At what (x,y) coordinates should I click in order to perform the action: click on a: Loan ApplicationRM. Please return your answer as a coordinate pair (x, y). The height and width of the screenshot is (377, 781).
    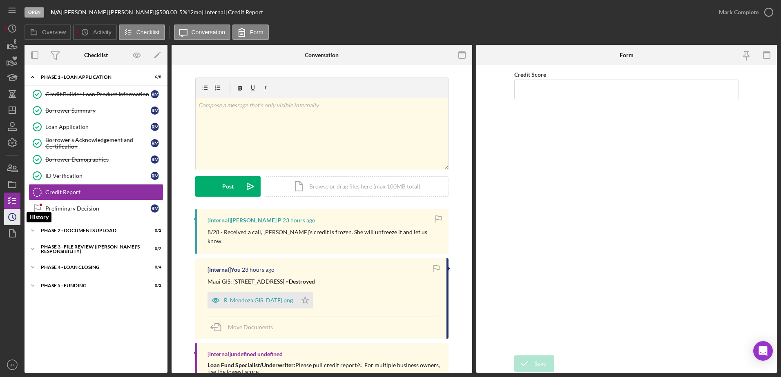
    Looking at the image, I should click on (96, 127).